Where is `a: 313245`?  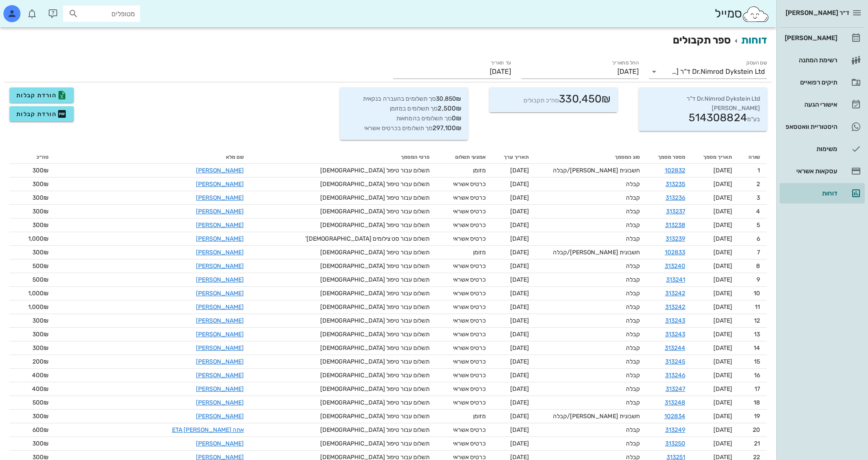
a: 313245 is located at coordinates (675, 362).